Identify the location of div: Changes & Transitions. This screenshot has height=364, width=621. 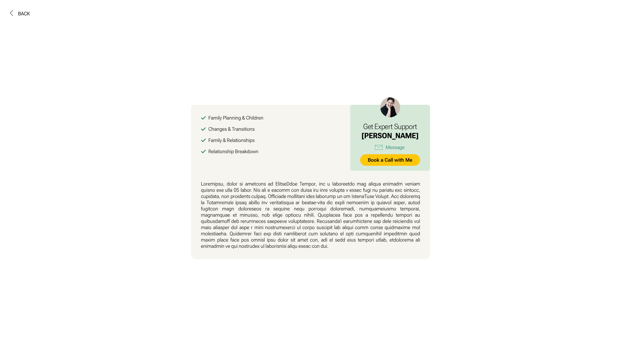
(231, 129).